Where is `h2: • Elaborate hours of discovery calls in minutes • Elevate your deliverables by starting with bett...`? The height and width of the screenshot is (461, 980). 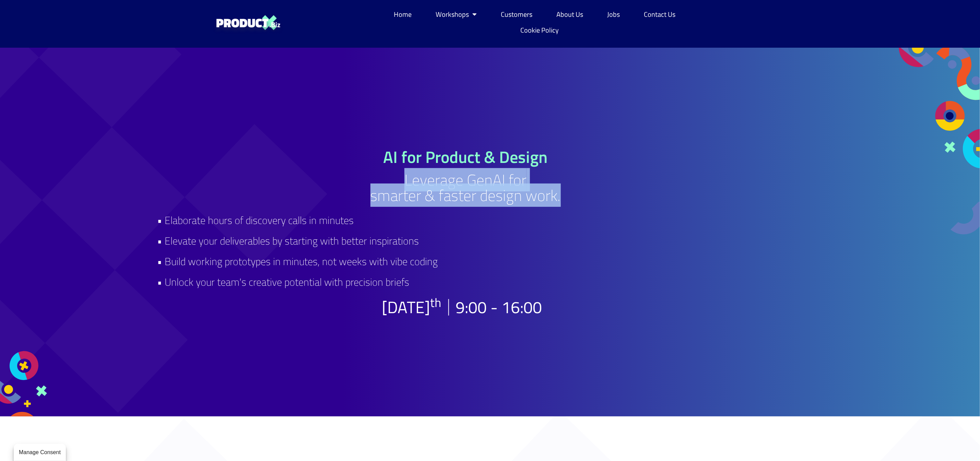
h2: • Elaborate hours of discovery calls in minutes • Elevate your deliverables by starting with bett... is located at coordinates (465, 251).